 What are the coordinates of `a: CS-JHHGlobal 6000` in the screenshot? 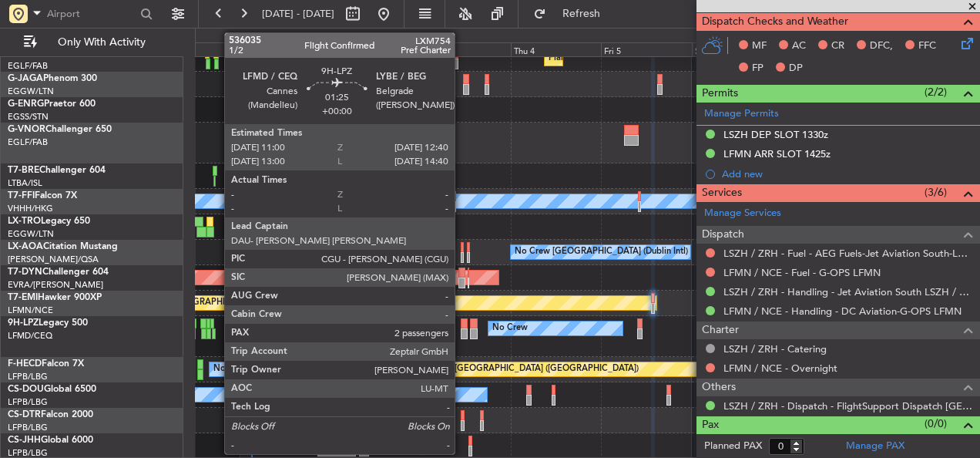 It's located at (50, 440).